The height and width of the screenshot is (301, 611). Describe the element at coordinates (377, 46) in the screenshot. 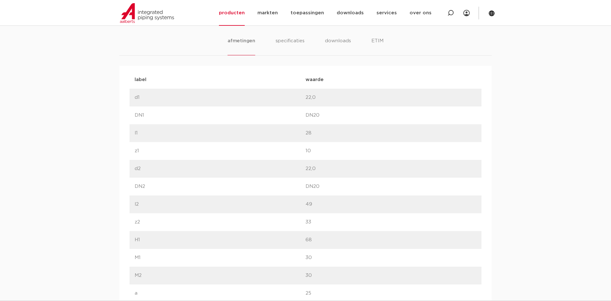

I see `li: ETIM` at that location.